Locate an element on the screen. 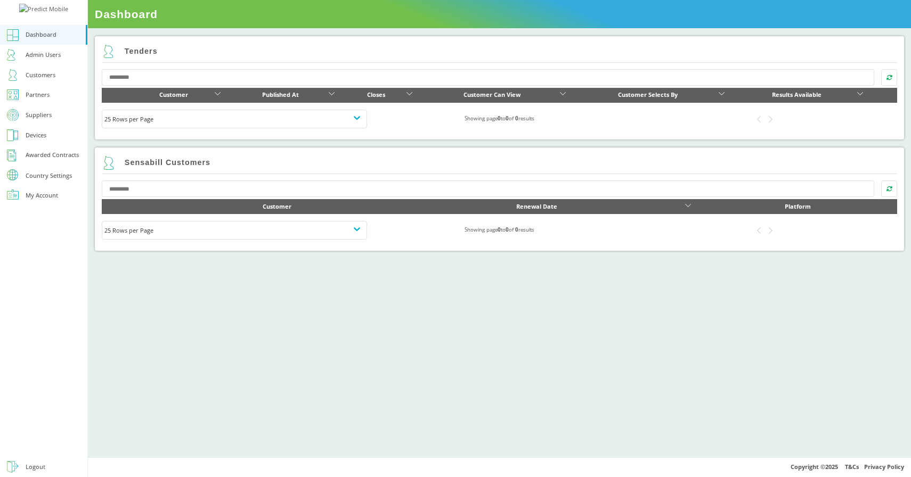 Image resolution: width=911 pixels, height=477 pixels. div: Suppliers is located at coordinates (38, 115).